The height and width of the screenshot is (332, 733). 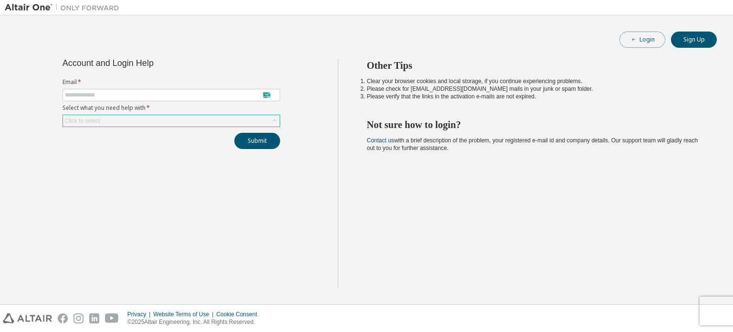 What do you see at coordinates (534, 125) in the screenshot?
I see `h2: Not sure how to login?` at bounding box center [534, 125].